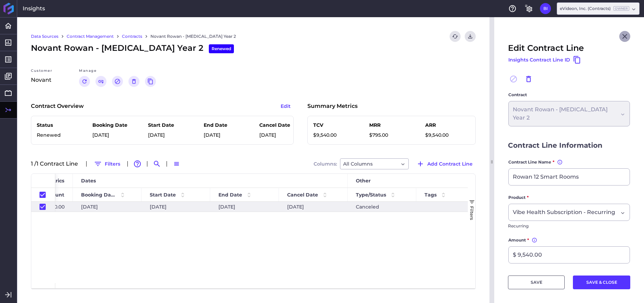 This screenshot has width=644, height=303. I want to click on p: Recurring, so click(569, 224).